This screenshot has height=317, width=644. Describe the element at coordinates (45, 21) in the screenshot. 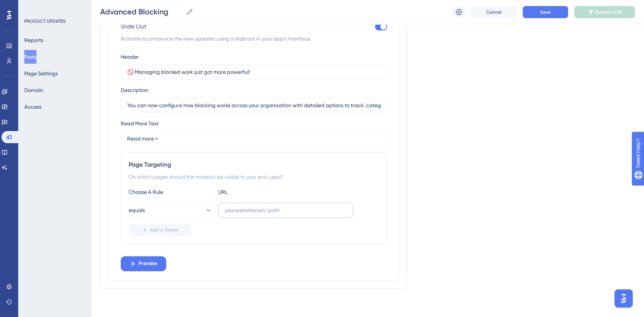

I see `div: PRODUCT UPDATES` at that location.